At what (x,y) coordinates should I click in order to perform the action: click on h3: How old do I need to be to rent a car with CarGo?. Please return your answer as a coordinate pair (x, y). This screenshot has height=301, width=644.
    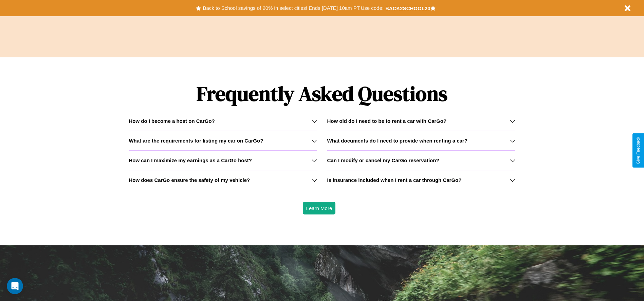
    Looking at the image, I should click on (387, 121).